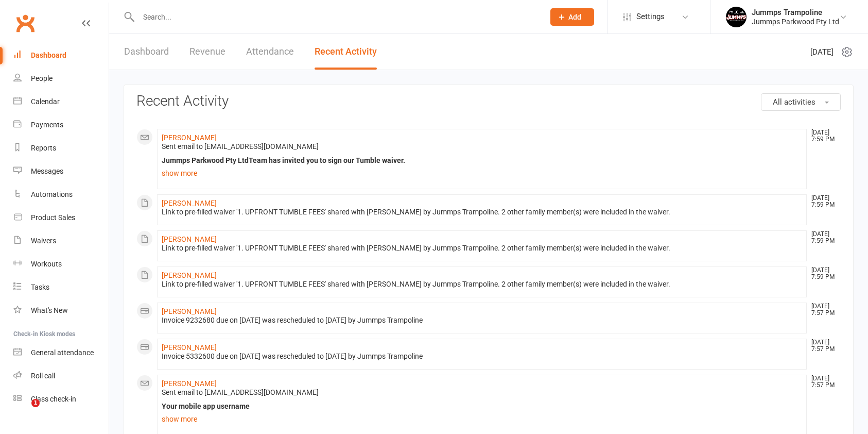  Describe the element at coordinates (61, 171) in the screenshot. I see `a: Messages` at that location.